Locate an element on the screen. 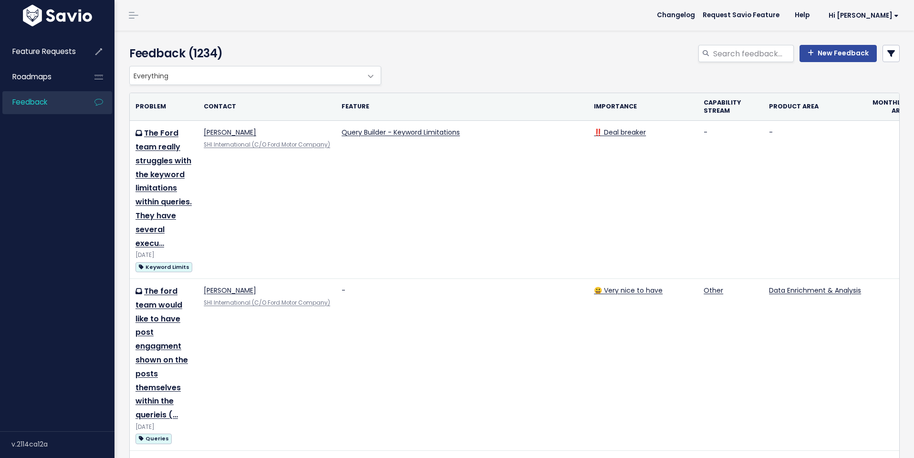 This screenshot has height=458, width=914. a: Keyword Limits is located at coordinates (164, 266).